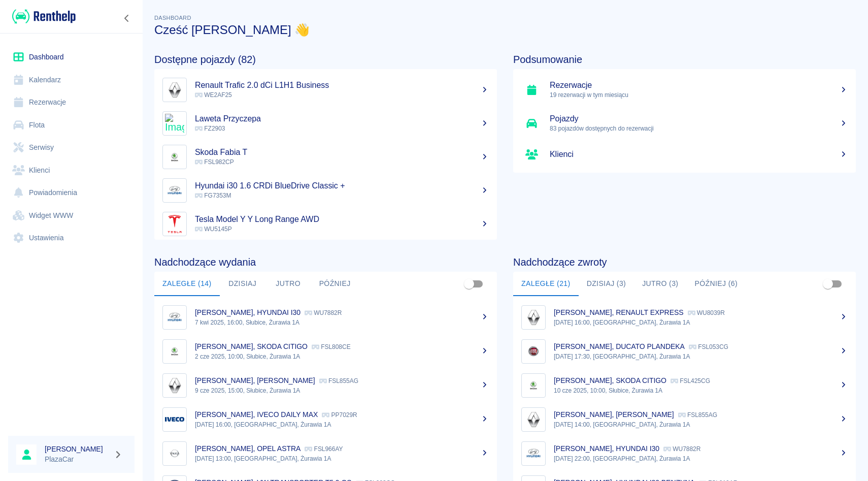 Image resolution: width=868 pixels, height=481 pixels. I want to click on a: Serwisy, so click(71, 148).